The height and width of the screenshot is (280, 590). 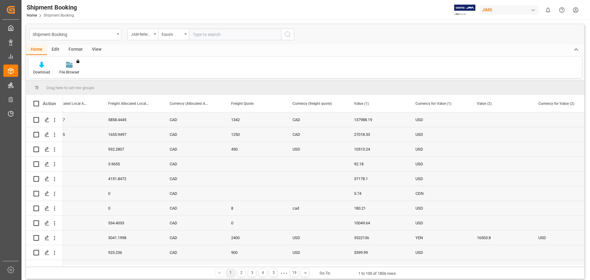 What do you see at coordinates (263, 273) in the screenshot?
I see `div: 4` at bounding box center [263, 273].